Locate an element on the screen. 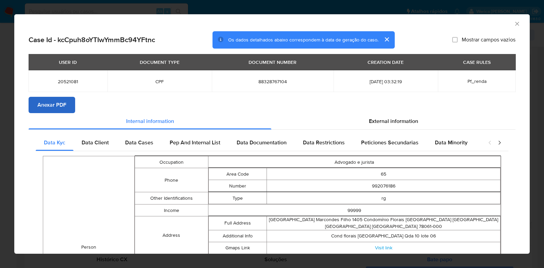 This screenshot has height=268, width=544. td: Area Code is located at coordinates (238, 174).